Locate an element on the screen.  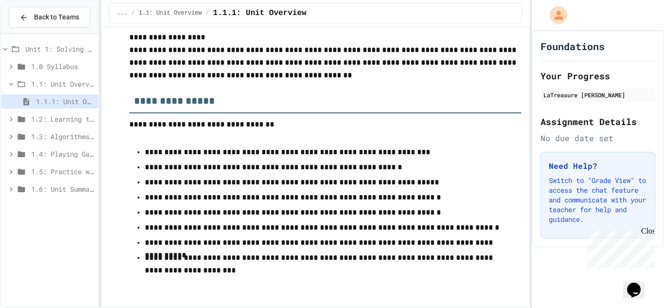
button: Back to Teams is located at coordinates (50, 17).